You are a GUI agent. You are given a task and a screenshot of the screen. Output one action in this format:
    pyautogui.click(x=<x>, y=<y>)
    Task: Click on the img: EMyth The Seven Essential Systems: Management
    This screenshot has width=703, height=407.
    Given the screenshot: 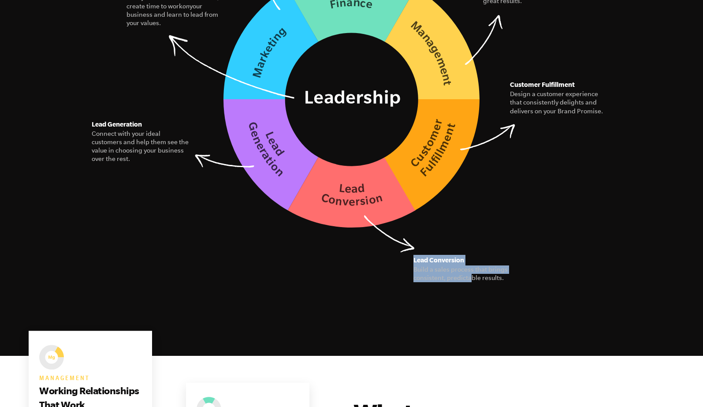 What is the action you would take?
    pyautogui.click(x=52, y=357)
    